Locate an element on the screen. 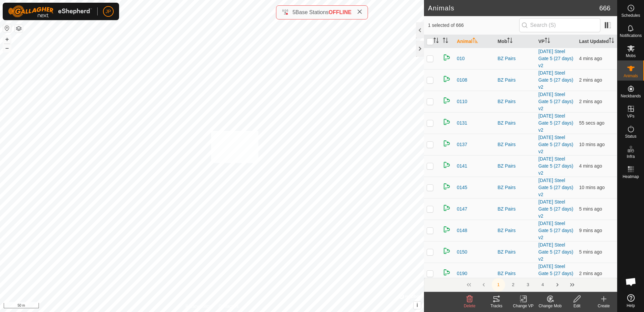 The width and height of the screenshot is (644, 312). span: 0131 is located at coordinates (462, 123).